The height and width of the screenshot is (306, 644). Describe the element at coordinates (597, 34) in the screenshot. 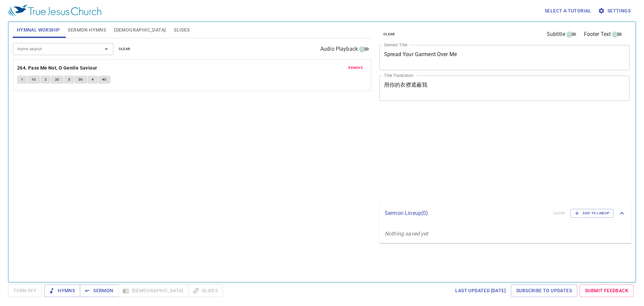

I see `span: Footer Text` at that location.